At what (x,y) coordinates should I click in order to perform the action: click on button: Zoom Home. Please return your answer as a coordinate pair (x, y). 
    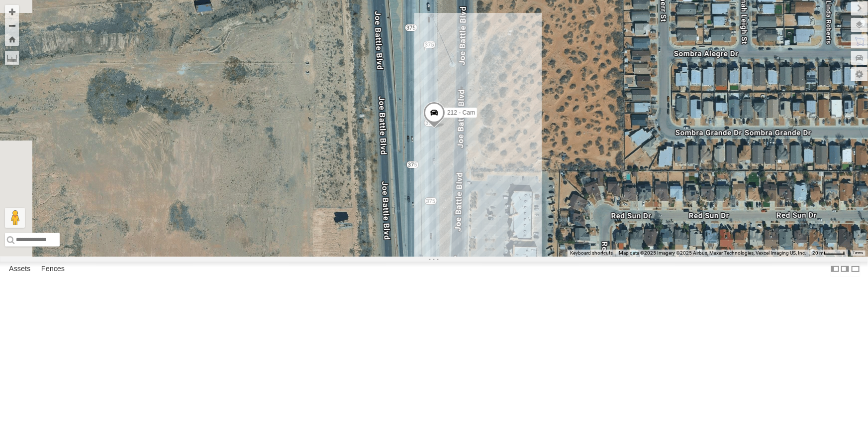
    Looking at the image, I should click on (12, 39).